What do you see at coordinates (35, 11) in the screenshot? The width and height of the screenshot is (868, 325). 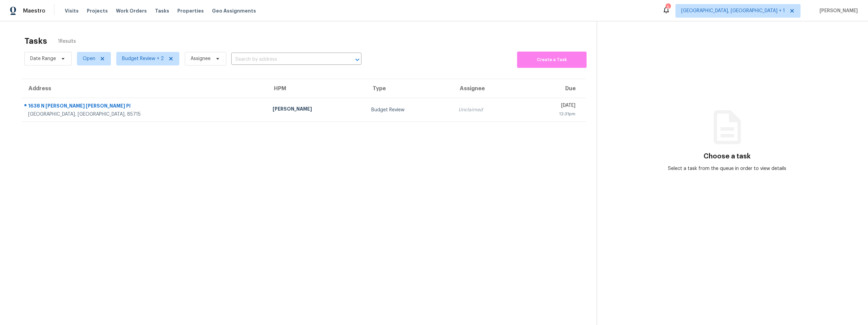 I see `span: Maestro` at bounding box center [35, 11].